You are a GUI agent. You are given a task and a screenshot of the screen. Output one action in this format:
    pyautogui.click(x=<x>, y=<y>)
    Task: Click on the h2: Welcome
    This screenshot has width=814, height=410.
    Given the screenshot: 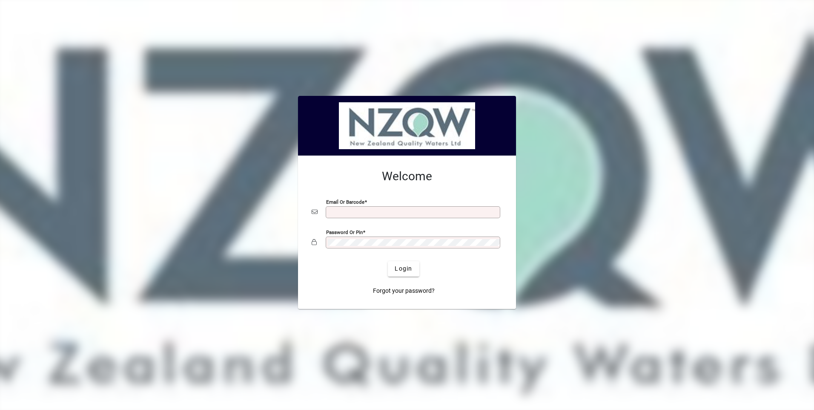 What is the action you would take?
    pyautogui.click(x=407, y=176)
    